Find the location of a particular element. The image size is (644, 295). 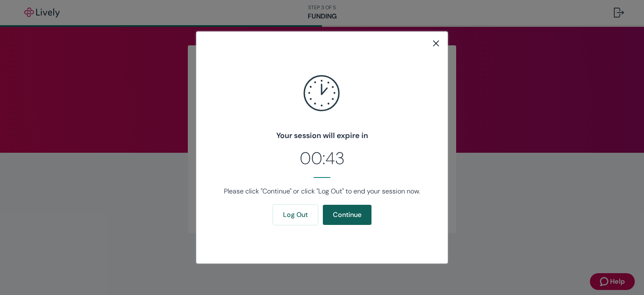

svg: clock icon is located at coordinates (322, 94).